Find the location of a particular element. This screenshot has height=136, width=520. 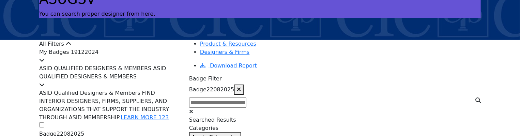

div: Categories is located at coordinates (335, 128).